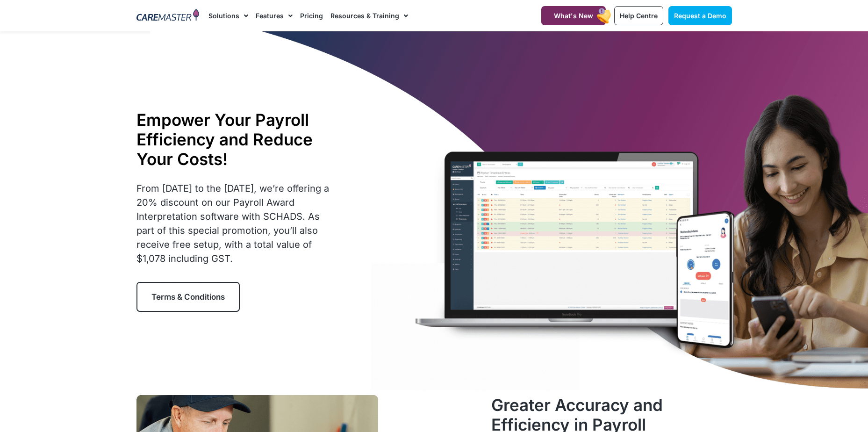 The height and width of the screenshot is (432, 868). What do you see at coordinates (188, 297) in the screenshot?
I see `span: Terms & Conditions` at bounding box center [188, 297].